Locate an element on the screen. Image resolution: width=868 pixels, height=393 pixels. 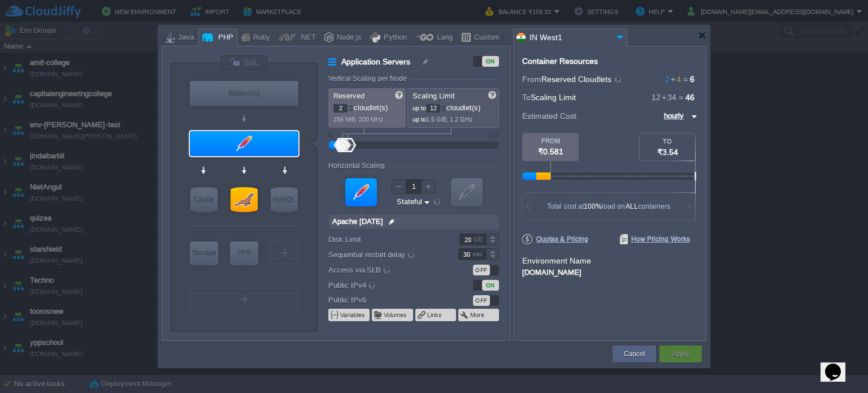
div: VPS is located at coordinates (244, 252).